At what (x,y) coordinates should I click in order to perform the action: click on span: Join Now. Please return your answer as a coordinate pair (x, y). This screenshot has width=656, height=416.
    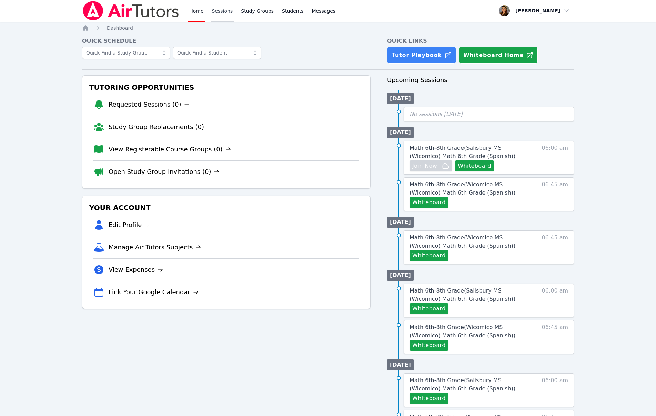
    Looking at the image, I should click on (425, 166).